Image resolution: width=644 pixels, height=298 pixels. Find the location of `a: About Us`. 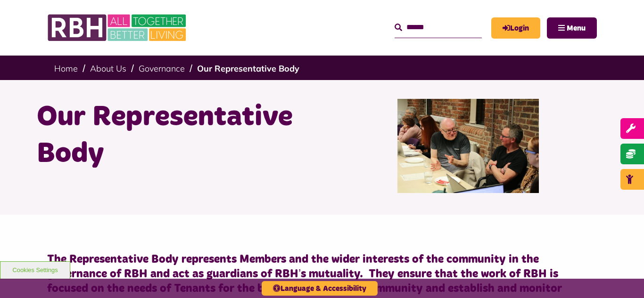

a: About Us is located at coordinates (108, 69).